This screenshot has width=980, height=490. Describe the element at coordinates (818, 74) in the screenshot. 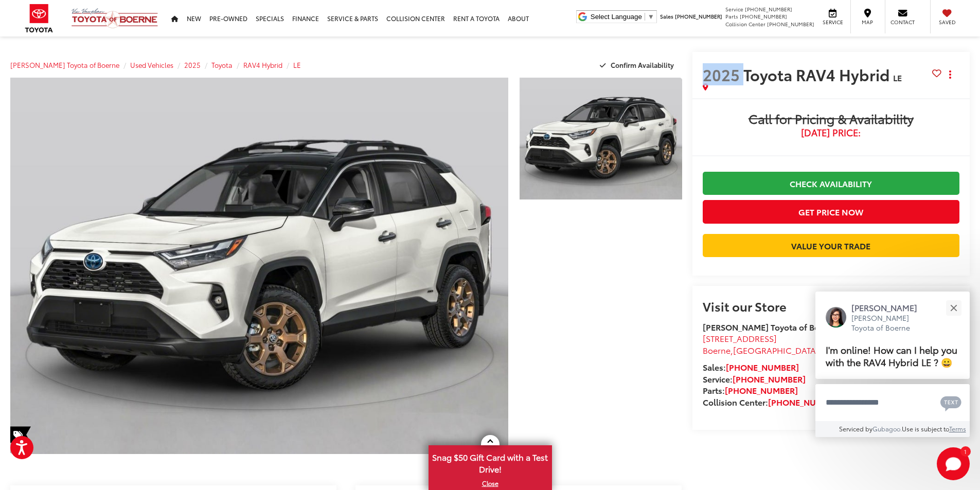

I see `span: Toyota RAV4 Hybrid` at that location.